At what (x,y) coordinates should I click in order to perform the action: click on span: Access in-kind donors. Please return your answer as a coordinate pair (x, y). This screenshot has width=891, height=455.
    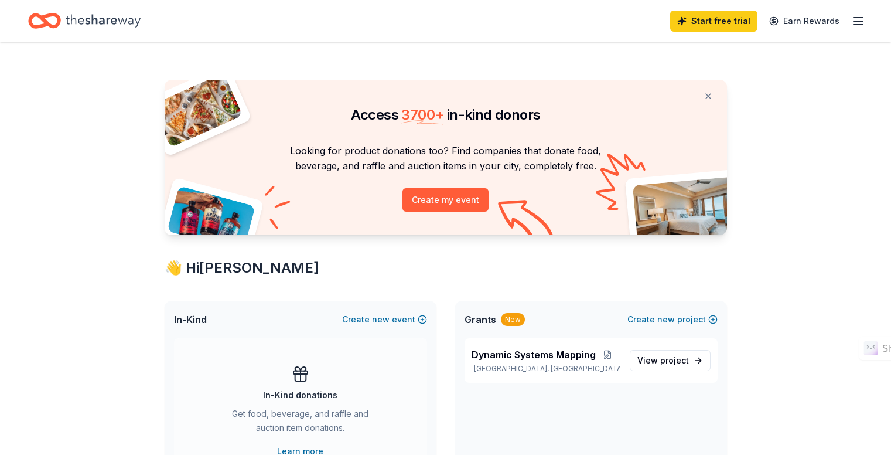
    Looking at the image, I should click on (446, 114).